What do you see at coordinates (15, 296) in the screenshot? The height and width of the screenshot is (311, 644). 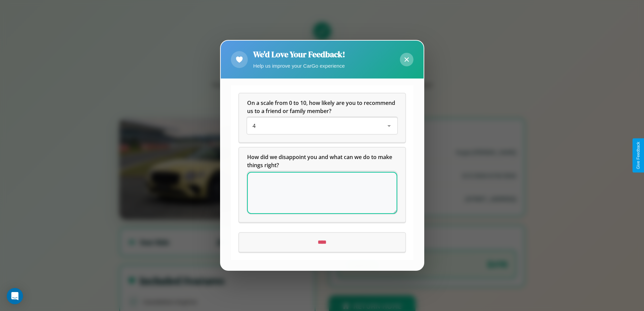 I see `div: Open Intercom Messenger` at bounding box center [15, 296].